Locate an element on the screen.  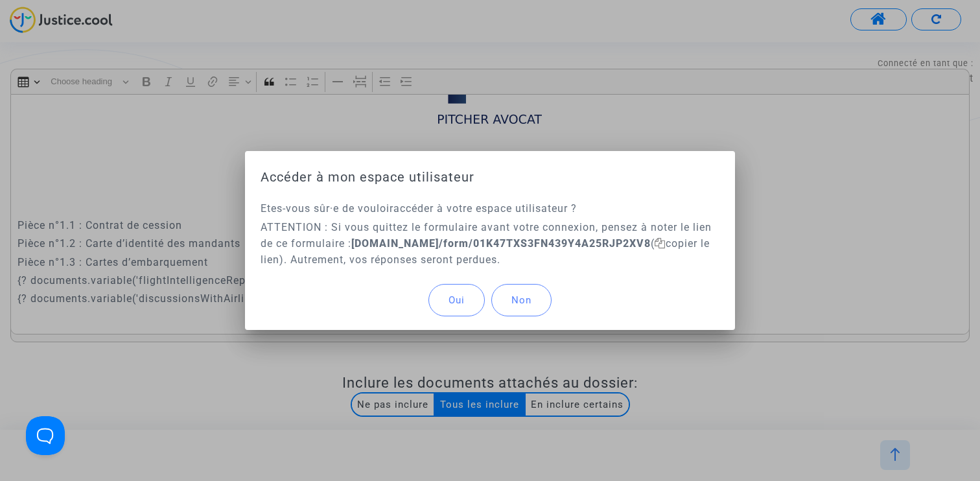
h1: Accéder à mon espace utilisateur is located at coordinates (490, 177).